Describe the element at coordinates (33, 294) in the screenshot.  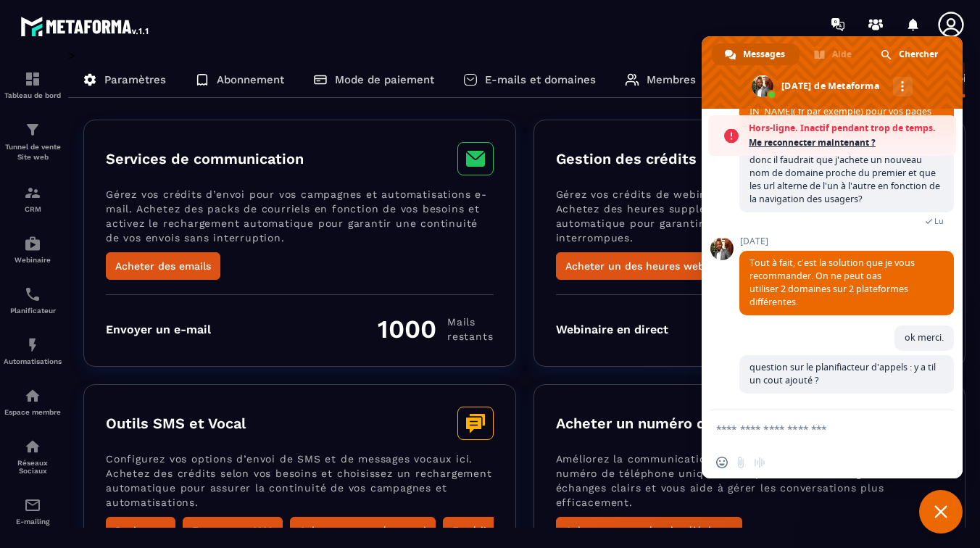
I see `img: scheduler` at that location.